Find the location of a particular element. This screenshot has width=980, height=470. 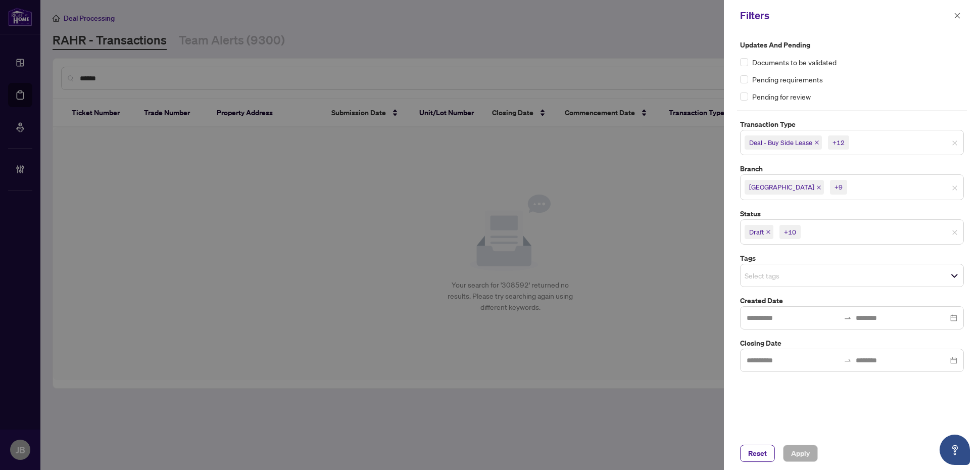

label: Branch is located at coordinates (851, 169).